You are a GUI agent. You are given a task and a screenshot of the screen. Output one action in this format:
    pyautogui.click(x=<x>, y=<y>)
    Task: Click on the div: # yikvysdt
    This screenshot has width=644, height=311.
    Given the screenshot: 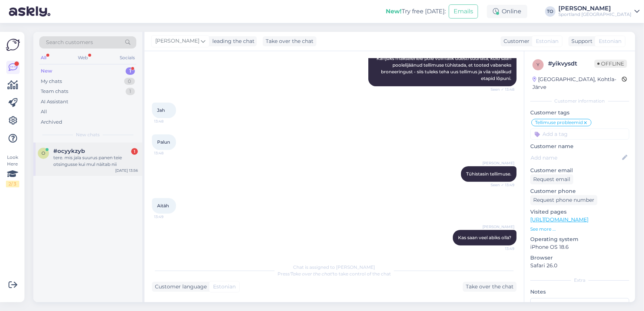 What is the action you would take?
    pyautogui.click(x=571, y=64)
    